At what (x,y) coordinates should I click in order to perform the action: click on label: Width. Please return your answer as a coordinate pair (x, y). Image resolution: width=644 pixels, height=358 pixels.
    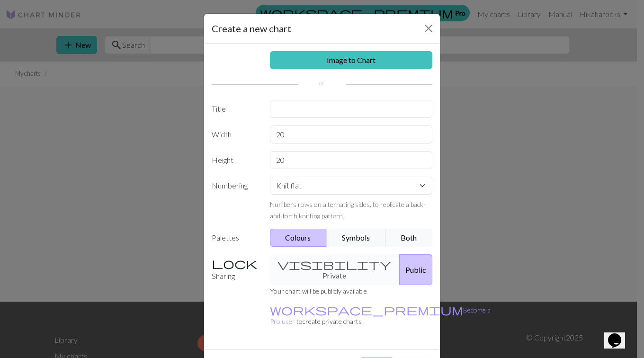
    Looking at the image, I should click on (235, 135).